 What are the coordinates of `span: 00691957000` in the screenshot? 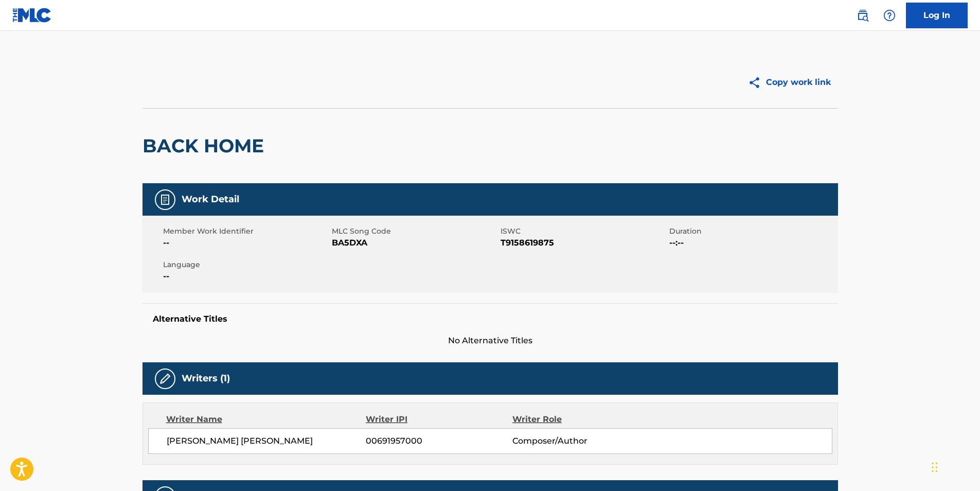 It's located at (439, 441).